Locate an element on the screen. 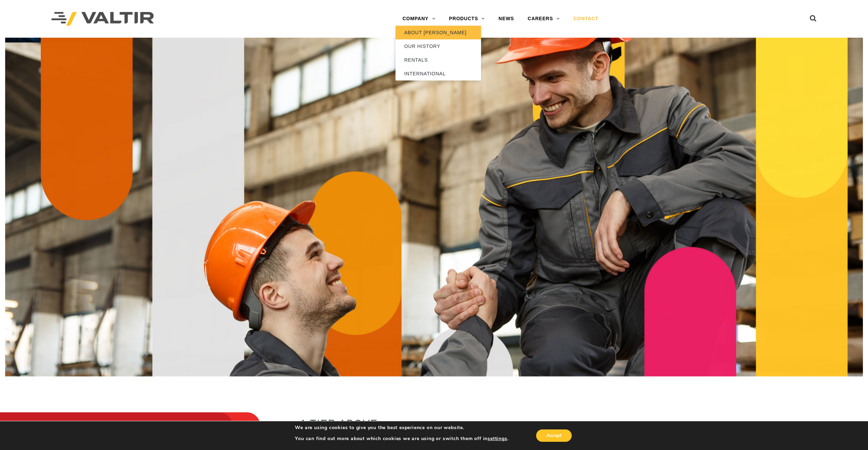 Image resolution: width=868 pixels, height=450 pixels. h2: A TIER ABOVE is located at coordinates (574, 423).